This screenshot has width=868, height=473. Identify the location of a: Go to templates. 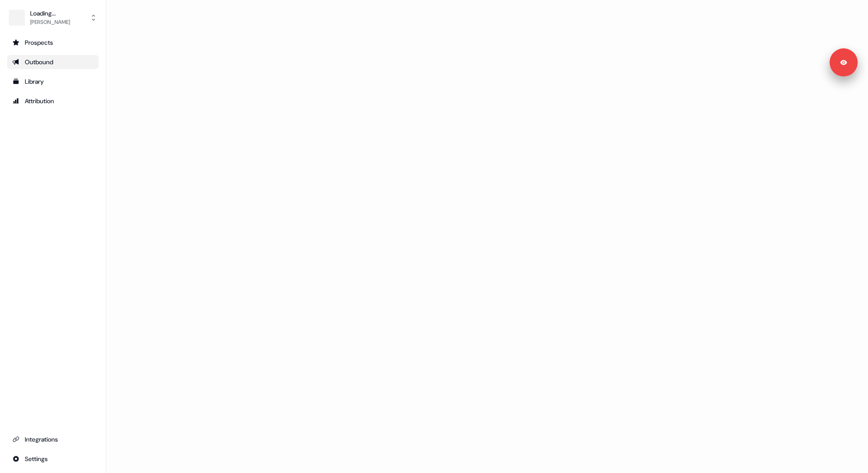
(53, 81).